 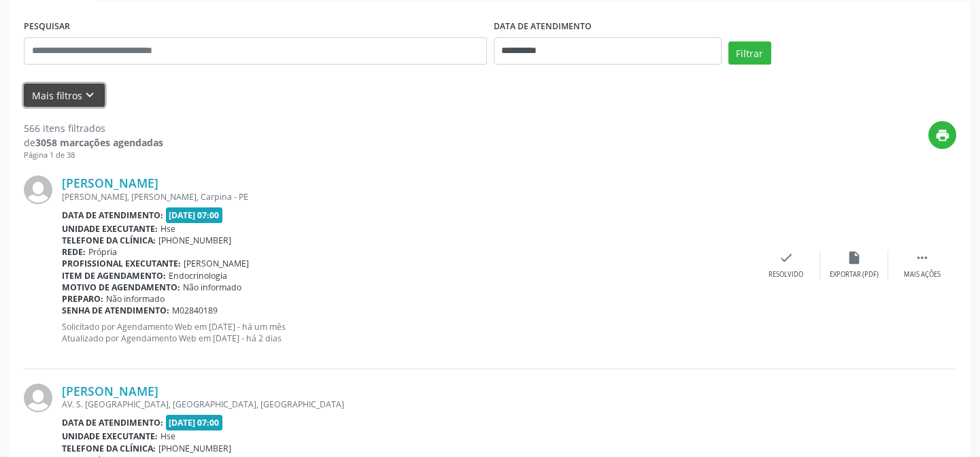 I want to click on b: Preparo:, so click(x=82, y=298).